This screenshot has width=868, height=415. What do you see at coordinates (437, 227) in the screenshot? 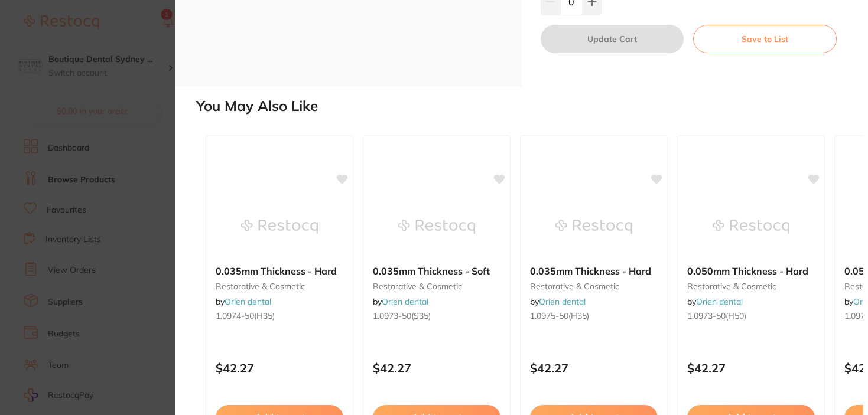
I see `img: 0.035mm Thickness - Soft` at bounding box center [437, 227].